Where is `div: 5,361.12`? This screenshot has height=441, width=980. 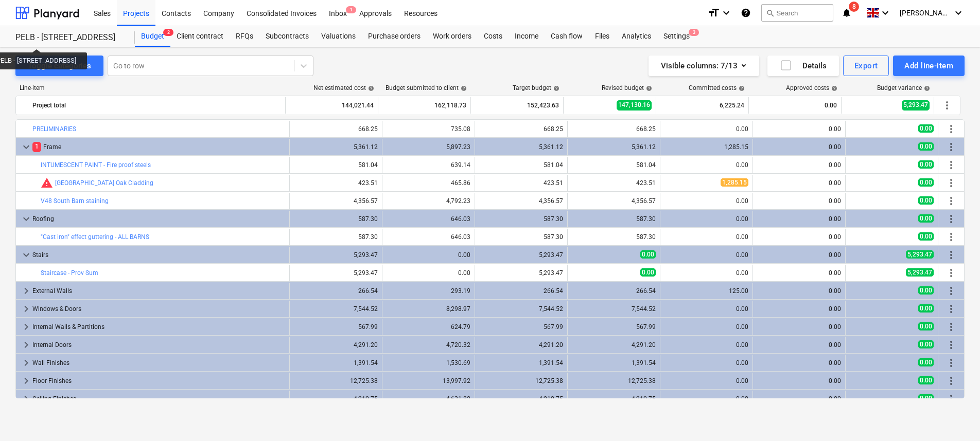
div: 5,361.12 is located at coordinates (613, 147).